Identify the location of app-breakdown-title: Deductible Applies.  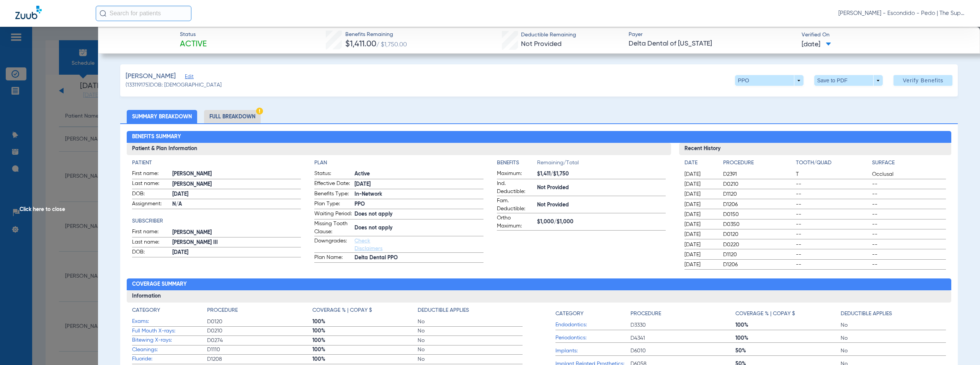
(470, 312).